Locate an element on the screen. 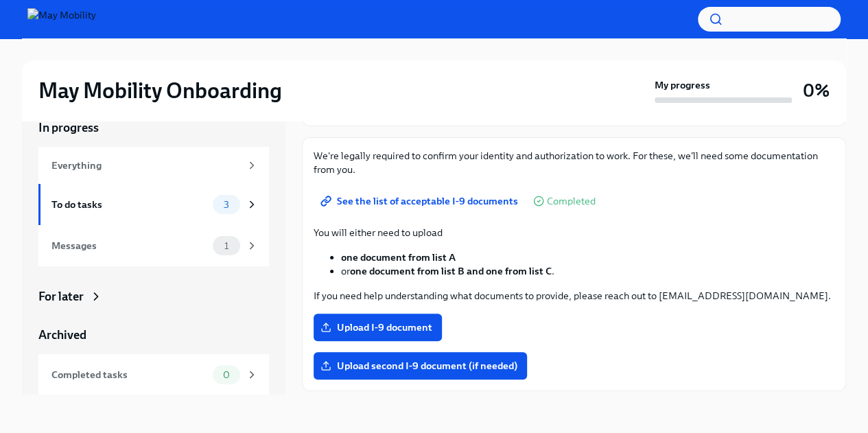  span: 1 is located at coordinates (226, 245).